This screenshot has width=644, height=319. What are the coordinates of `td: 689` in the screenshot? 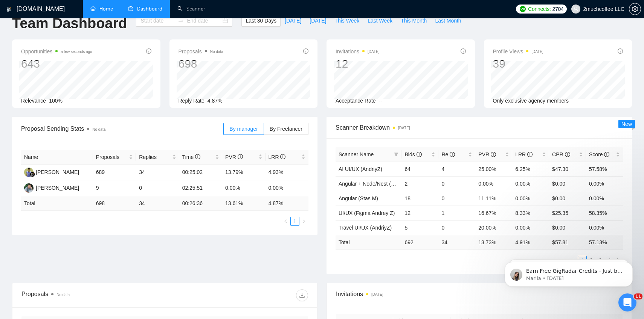 It's located at (115, 172).